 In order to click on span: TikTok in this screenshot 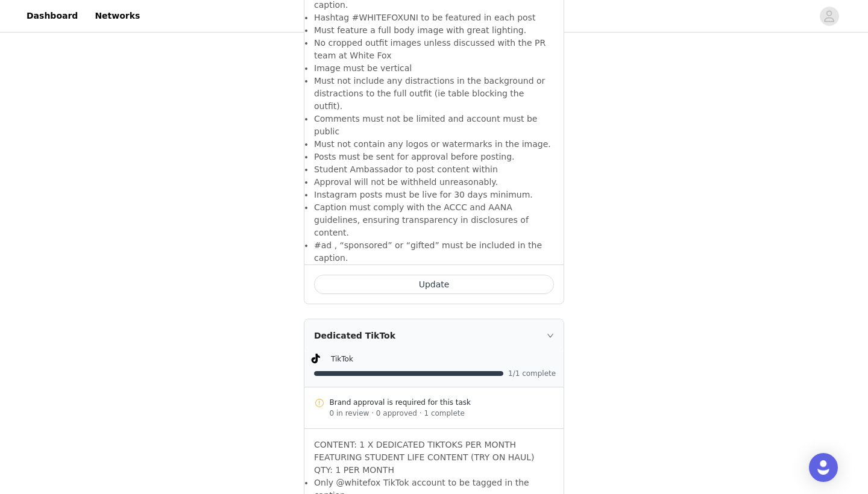, I will do `click(342, 359)`.